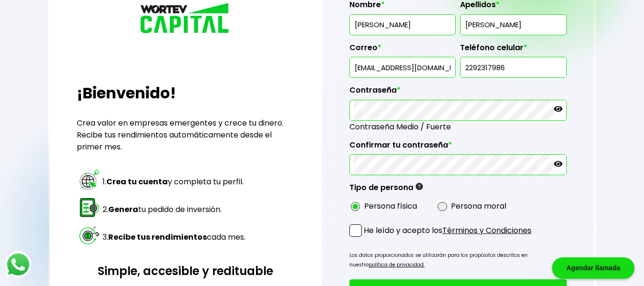 This screenshot has height=286, width=644. I want to click on p: Crea valor en empresas emergentes y crece tu dinero. Recibe tus rendimientos automáticamente desd..., so click(186, 135).